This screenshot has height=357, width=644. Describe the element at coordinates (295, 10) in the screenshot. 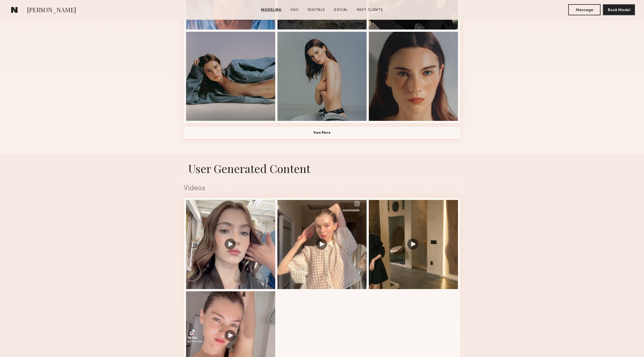

I see `a: UGC` at that location.